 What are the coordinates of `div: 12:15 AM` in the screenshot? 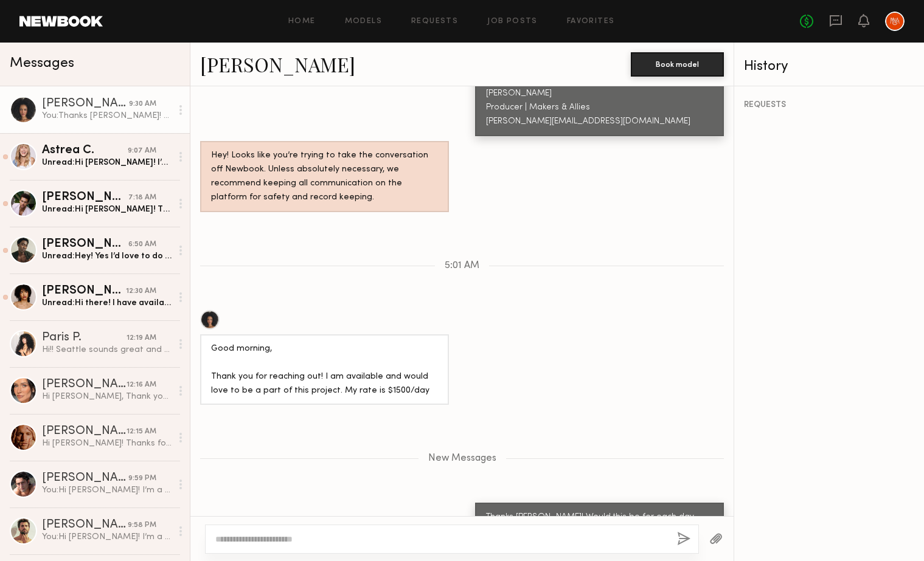 It's located at (142, 432).